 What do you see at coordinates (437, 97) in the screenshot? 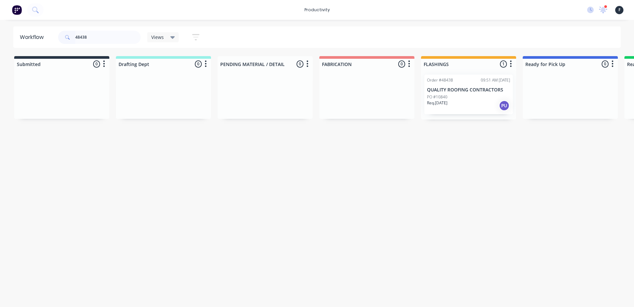
I see `p: PO #10840` at bounding box center [437, 97].